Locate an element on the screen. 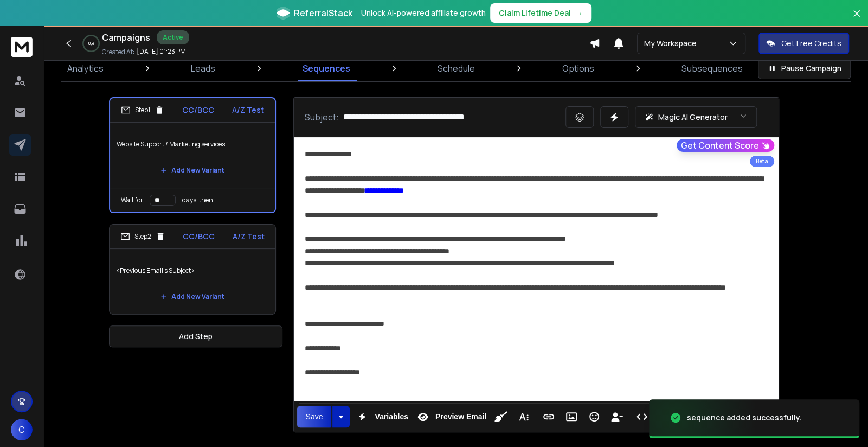  div: sequence added successfully. is located at coordinates (745, 417).